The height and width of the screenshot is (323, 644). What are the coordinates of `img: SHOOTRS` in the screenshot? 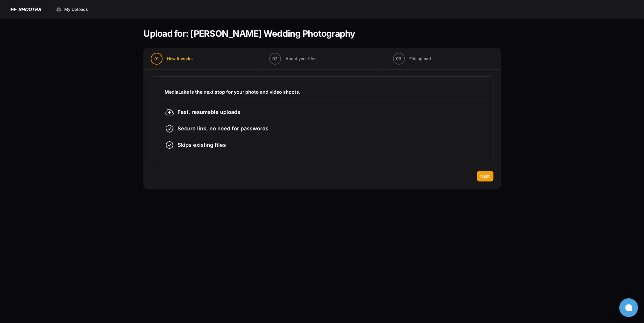 It's located at (14, 10).